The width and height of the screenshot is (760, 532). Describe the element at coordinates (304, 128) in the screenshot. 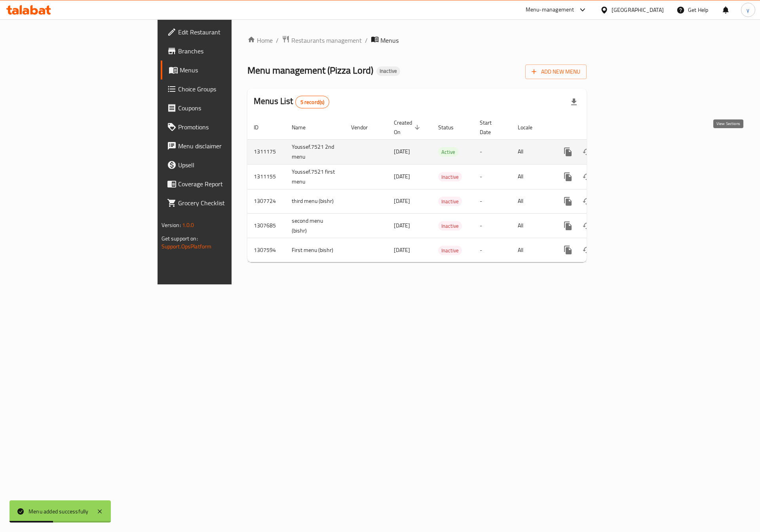

I see `span: Name` at that location.